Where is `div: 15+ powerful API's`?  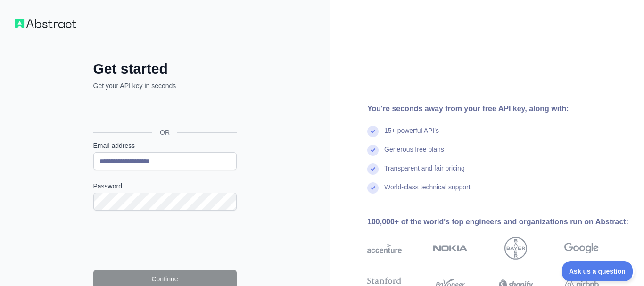
div: 15+ powerful API's is located at coordinates (412, 135).